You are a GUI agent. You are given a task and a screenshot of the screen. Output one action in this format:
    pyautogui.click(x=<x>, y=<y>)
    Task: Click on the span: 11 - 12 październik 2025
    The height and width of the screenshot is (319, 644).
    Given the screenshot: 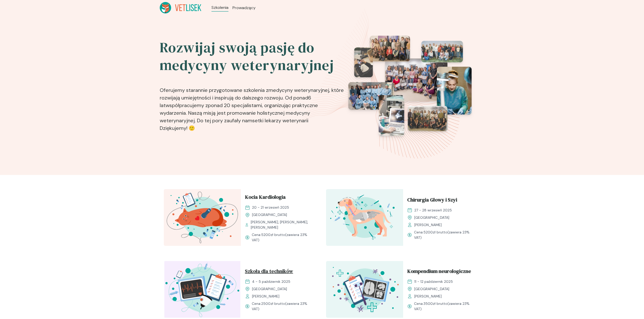 What is the action you would take?
    pyautogui.click(x=434, y=282)
    